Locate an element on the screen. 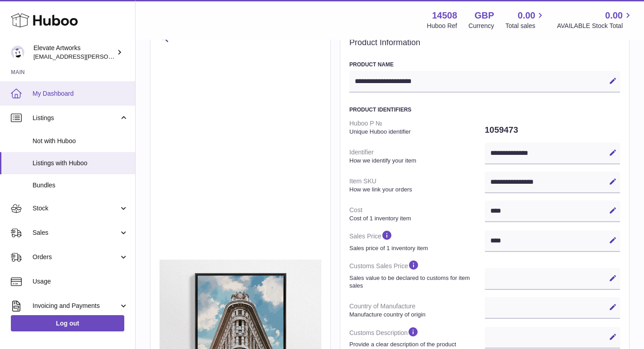 This screenshot has width=644, height=349. strong: Sales price of 1 inventory item is located at coordinates (416, 248).